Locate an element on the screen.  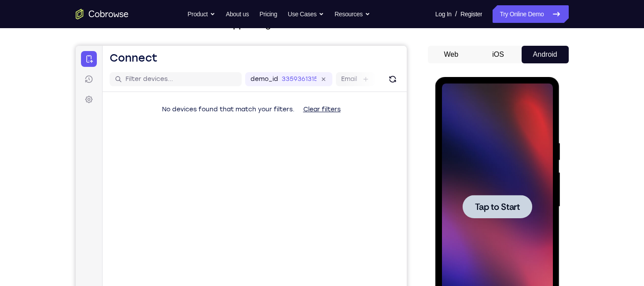
button: Use Cases is located at coordinates (306, 14).